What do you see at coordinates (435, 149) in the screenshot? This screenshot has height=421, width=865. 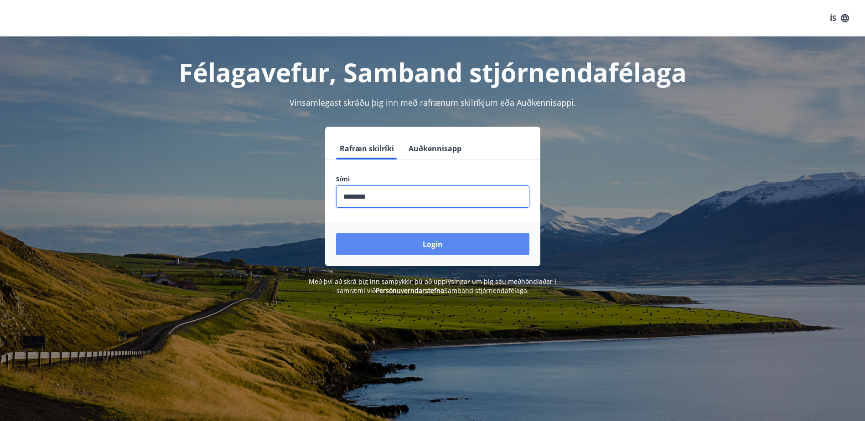 I see `button: Auðkennisapp` at bounding box center [435, 149].